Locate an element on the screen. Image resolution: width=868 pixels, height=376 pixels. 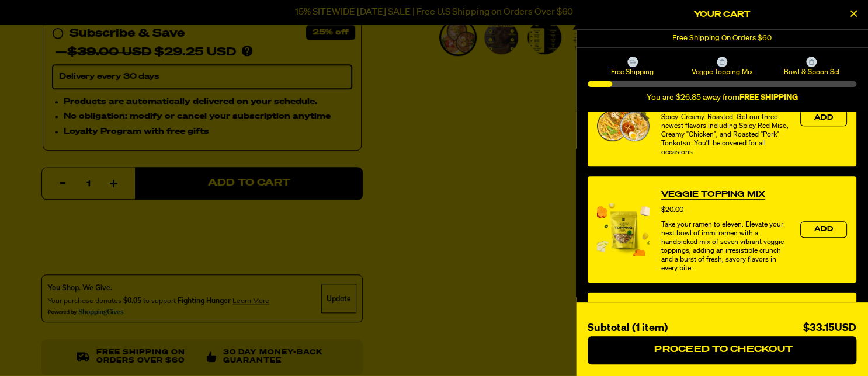
h2: Your Cart is located at coordinates (722, 14).